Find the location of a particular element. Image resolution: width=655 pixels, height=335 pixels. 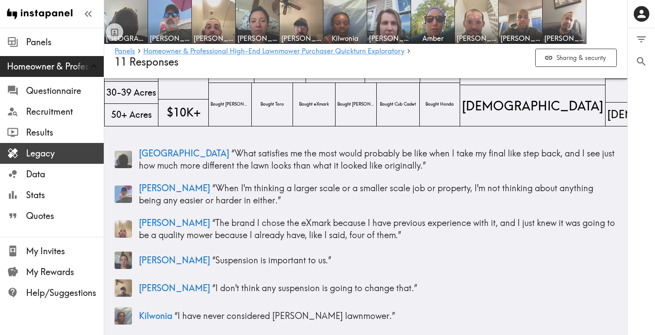

span: $10K+ is located at coordinates (184, 112).